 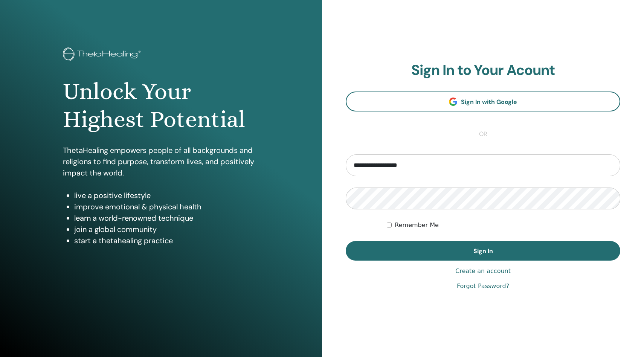 I want to click on span: or, so click(x=484, y=134).